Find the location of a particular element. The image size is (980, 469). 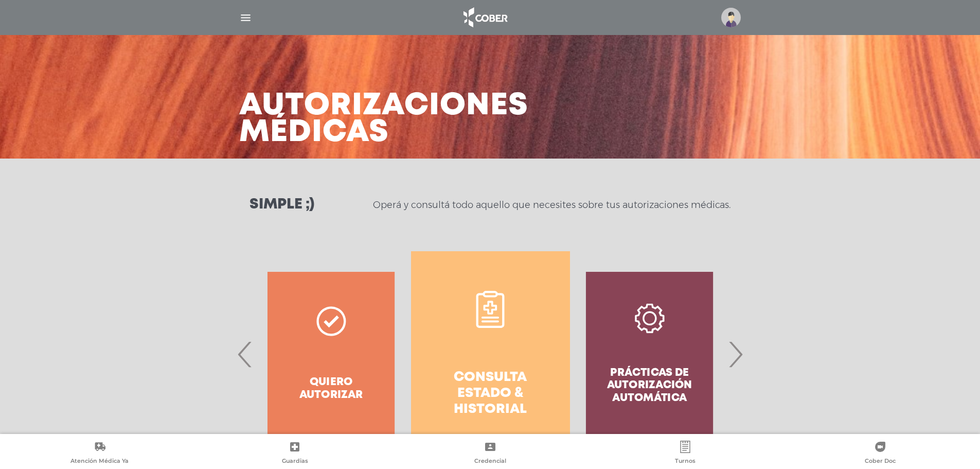

span: Turnos is located at coordinates (685, 462).